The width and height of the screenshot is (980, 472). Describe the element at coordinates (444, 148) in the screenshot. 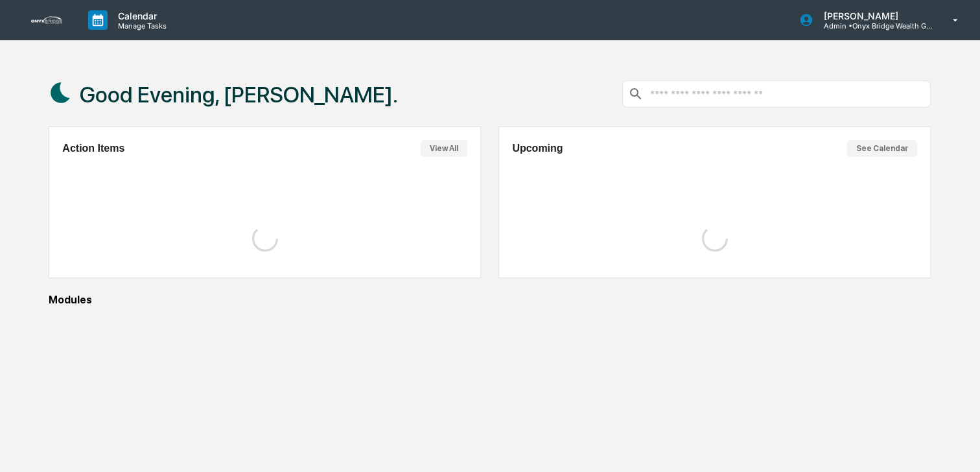

I see `button: View All` at that location.